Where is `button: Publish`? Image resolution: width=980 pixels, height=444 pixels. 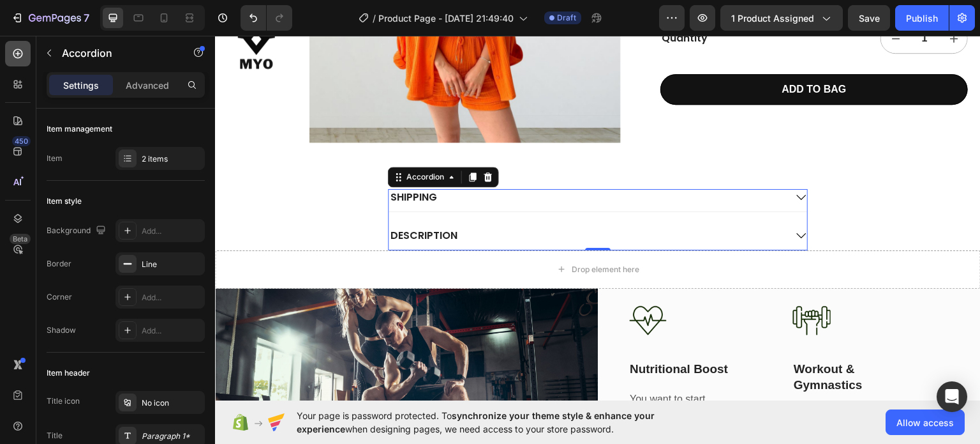
button: Publish is located at coordinates (922, 18).